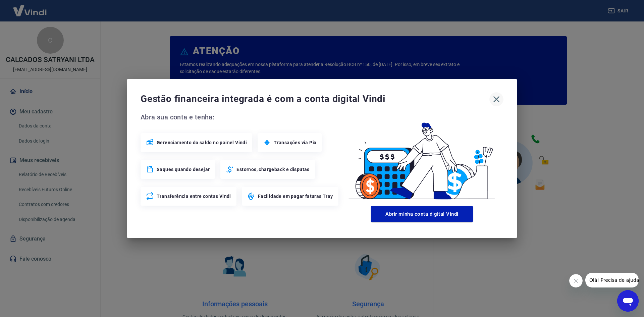 This screenshot has width=644, height=317. I want to click on span: Transações via Pix, so click(295, 143).